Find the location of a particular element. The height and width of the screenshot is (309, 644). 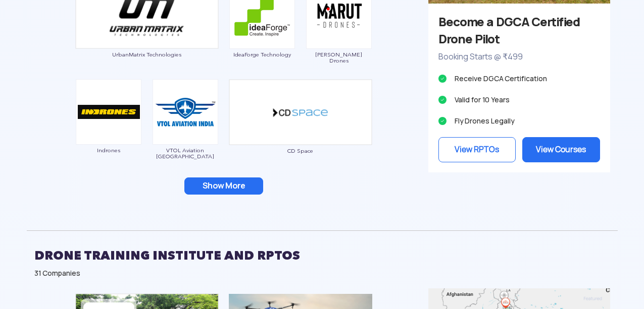

span: CD Space is located at coordinates (301, 151).